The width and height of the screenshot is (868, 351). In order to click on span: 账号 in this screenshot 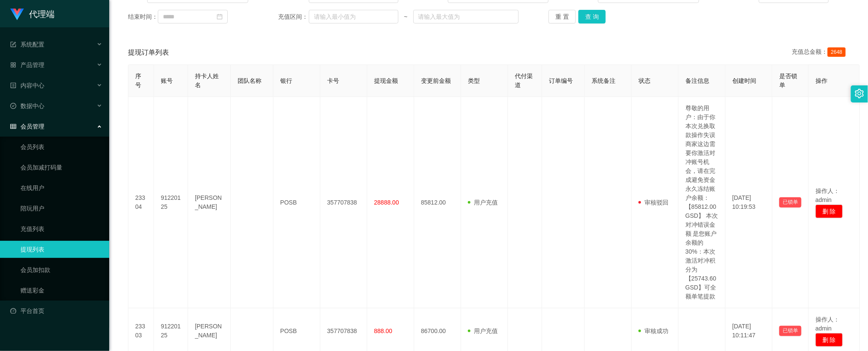, I will do `click(167, 81)`.